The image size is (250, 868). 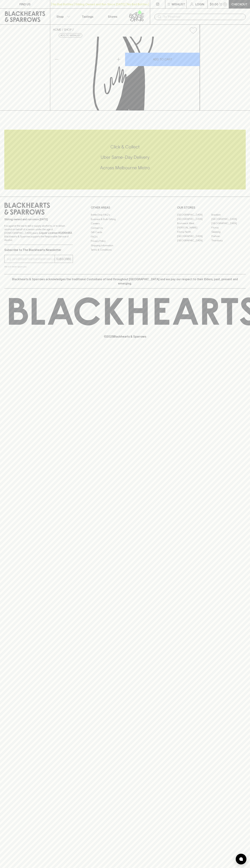 What do you see at coordinates (203, 17) in the screenshot?
I see `input: Try "Pinot noir"` at bounding box center [203, 17].